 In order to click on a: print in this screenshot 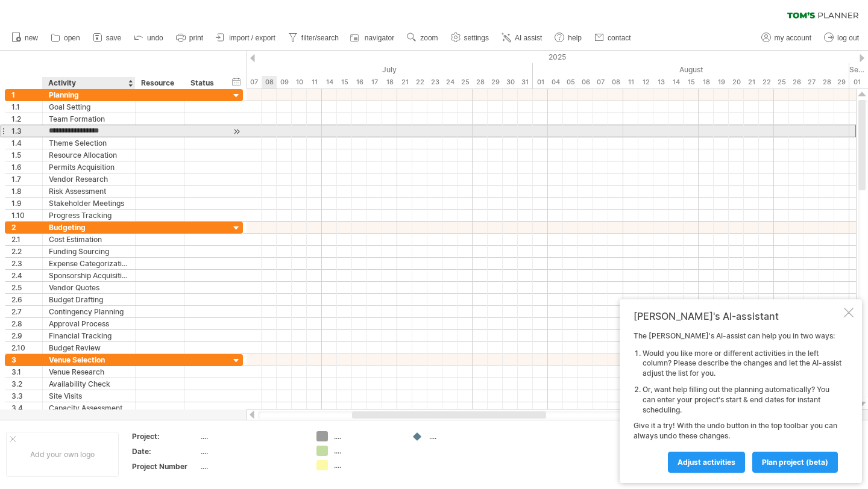, I will do `click(190, 38)`.